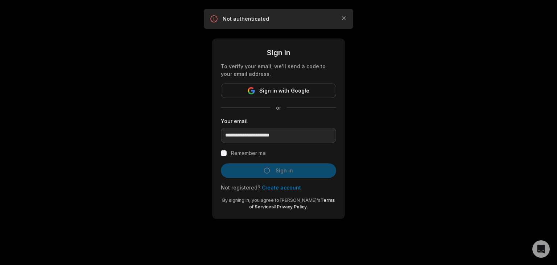  What do you see at coordinates (279, 19) in the screenshot?
I see `p: Not authenticated` at bounding box center [279, 19].